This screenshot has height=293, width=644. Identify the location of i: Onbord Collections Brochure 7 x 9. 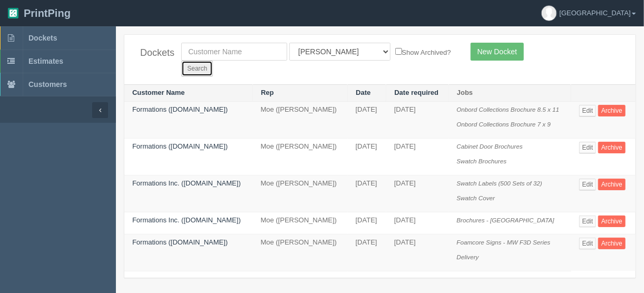
(504, 124).